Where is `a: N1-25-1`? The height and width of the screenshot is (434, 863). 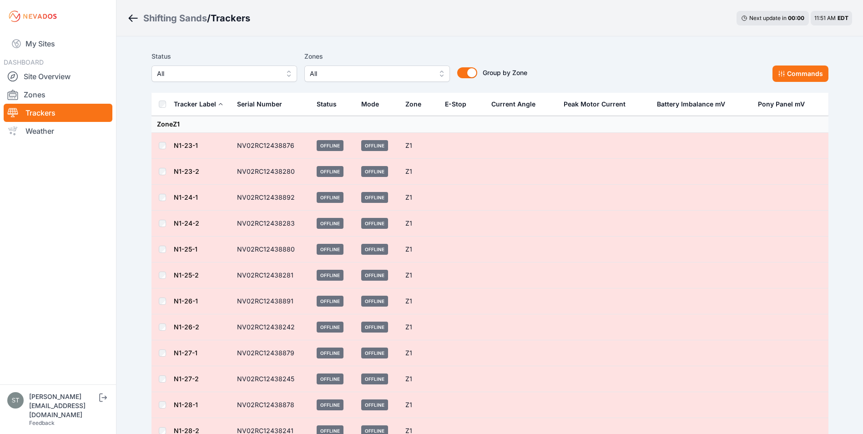 a: N1-25-1 is located at coordinates (186, 249).